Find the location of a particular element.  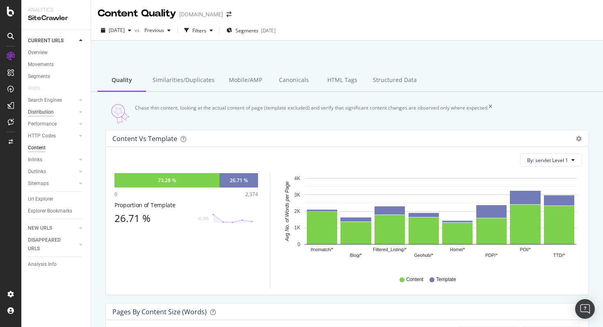

text: 3K is located at coordinates (297, 195).